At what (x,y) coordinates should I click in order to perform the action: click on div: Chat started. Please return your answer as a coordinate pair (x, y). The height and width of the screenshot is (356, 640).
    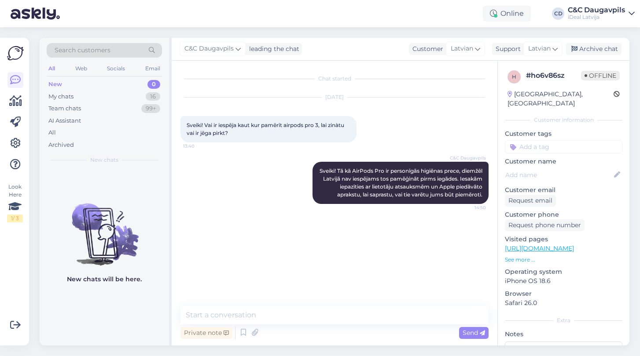
    Looking at the image, I should click on (334, 79).